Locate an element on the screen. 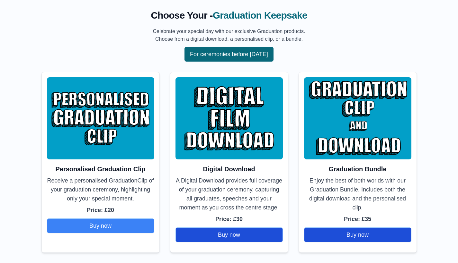  img: Personalised Clip Image is located at coordinates (100, 118).